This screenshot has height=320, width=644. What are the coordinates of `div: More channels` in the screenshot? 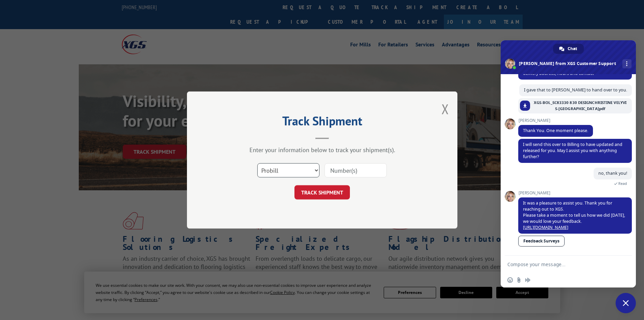 It's located at (627, 64).